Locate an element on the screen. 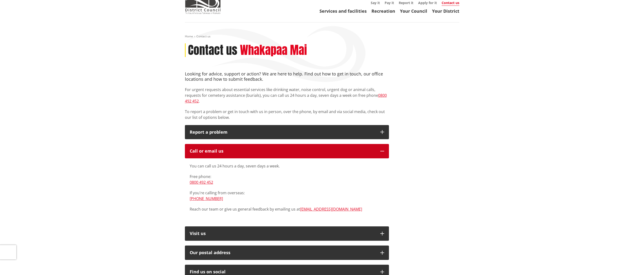 The height and width of the screenshot is (275, 644). a: Say it is located at coordinates (376, 3).